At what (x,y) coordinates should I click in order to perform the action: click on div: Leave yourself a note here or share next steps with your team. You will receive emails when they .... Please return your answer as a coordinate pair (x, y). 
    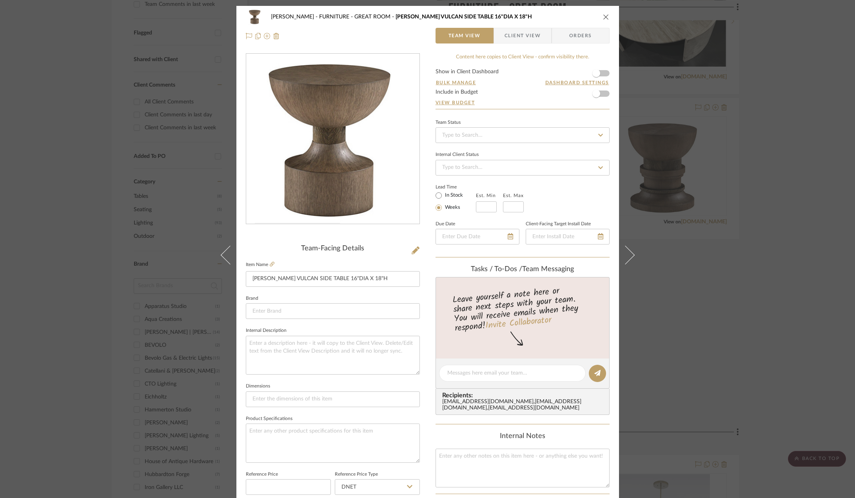
    Looking at the image, I should click on (522, 309).